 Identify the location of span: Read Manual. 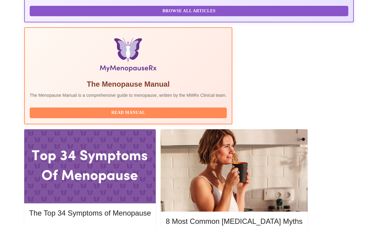
(128, 113).